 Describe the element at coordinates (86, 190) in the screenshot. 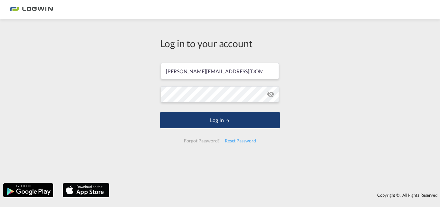

I see `img: apple.png` at that location.